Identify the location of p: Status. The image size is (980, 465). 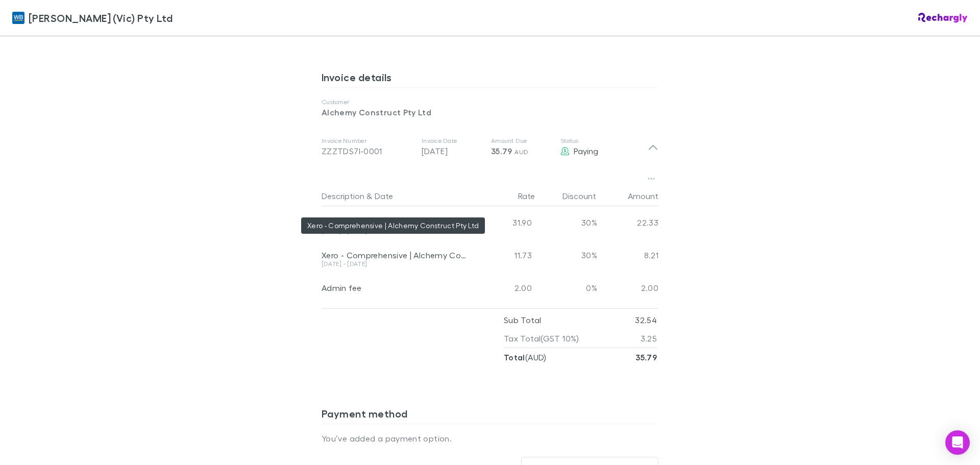
(604, 141).